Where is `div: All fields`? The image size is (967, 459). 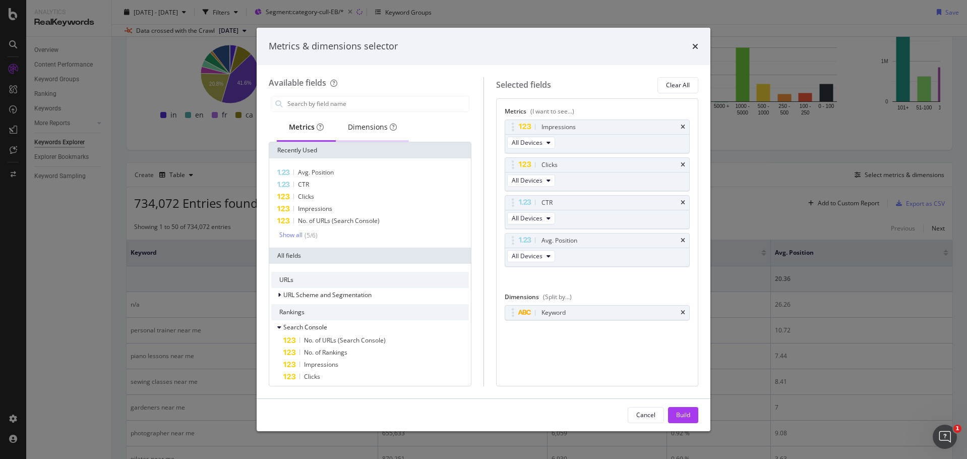 div: All fields is located at coordinates (370, 256).